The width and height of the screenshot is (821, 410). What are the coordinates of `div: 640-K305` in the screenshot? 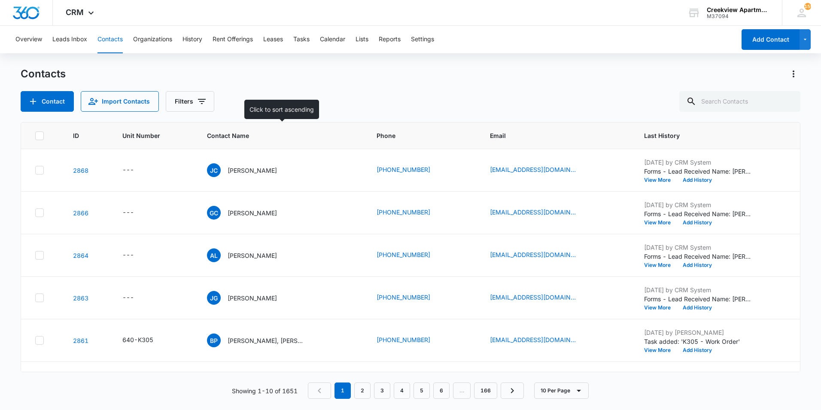 It's located at (138, 339).